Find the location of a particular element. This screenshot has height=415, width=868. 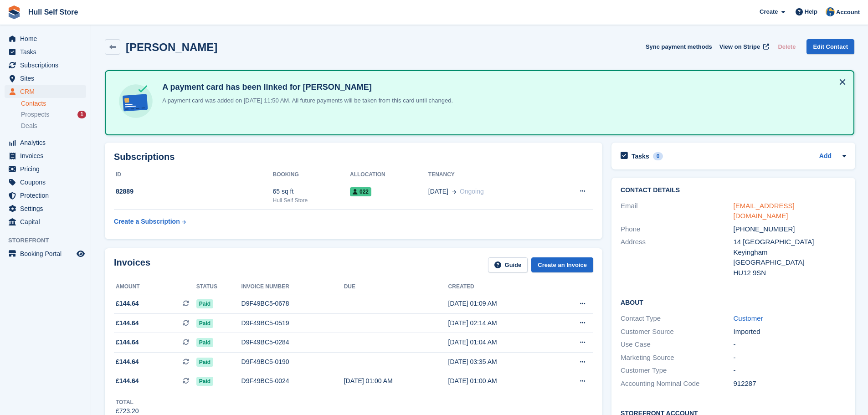

span: Prospects is located at coordinates (35, 114).